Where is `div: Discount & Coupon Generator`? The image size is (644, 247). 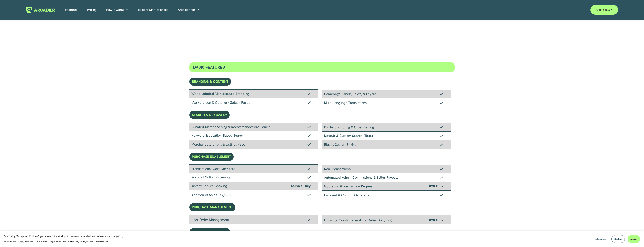
div: Discount & Coupon Generator is located at coordinates (387, 195).